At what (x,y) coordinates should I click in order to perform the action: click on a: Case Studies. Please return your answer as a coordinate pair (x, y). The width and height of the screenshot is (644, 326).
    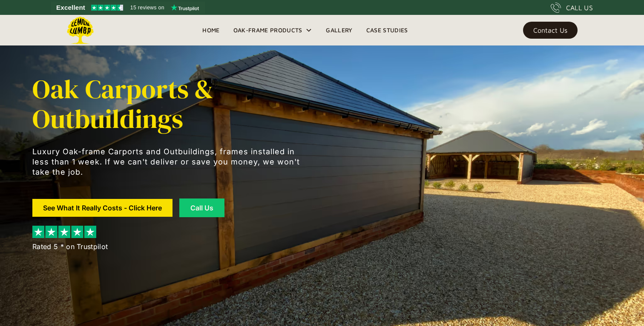
    Looking at the image, I should click on (387, 30).